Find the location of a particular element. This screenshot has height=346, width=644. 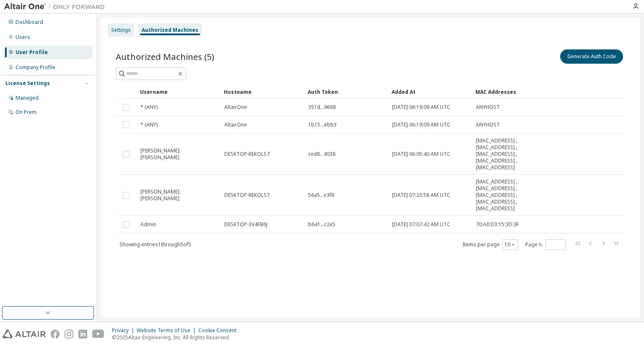

span: Items per page is located at coordinates (490, 245).